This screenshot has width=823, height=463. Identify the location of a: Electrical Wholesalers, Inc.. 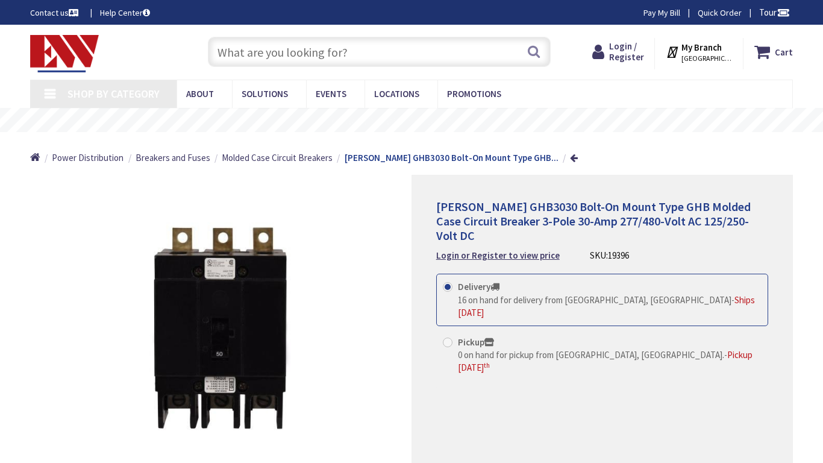
(64, 54).